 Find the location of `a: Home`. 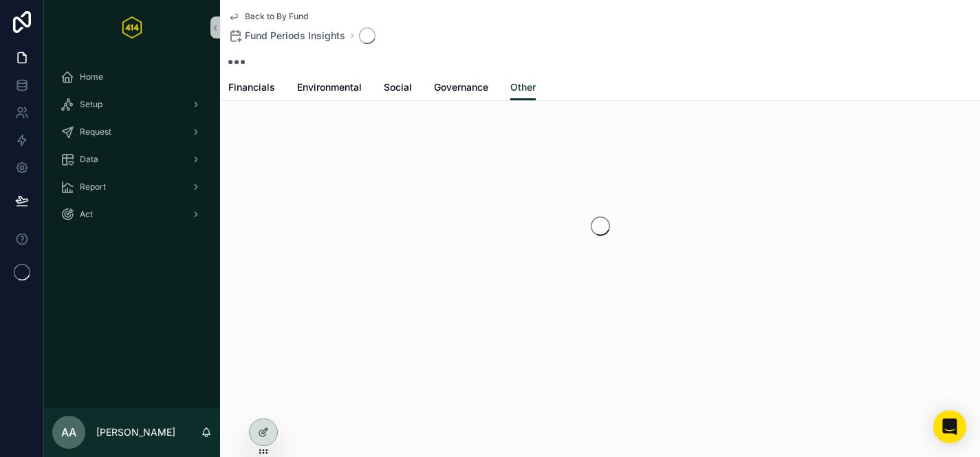

a: Home is located at coordinates (132, 77).